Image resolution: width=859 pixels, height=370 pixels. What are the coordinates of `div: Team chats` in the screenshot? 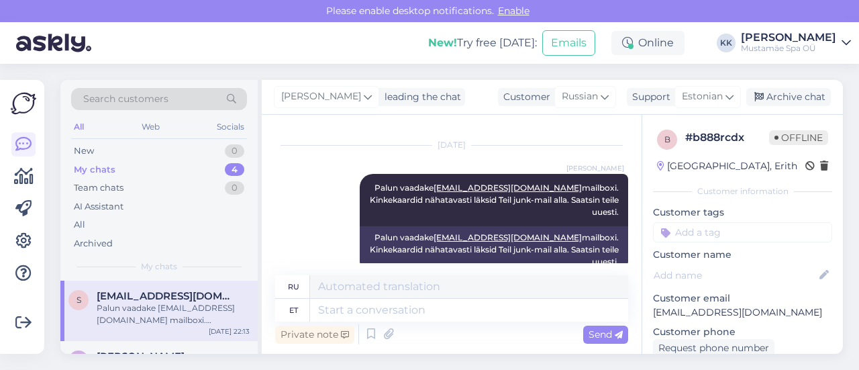 It's located at (99, 188).